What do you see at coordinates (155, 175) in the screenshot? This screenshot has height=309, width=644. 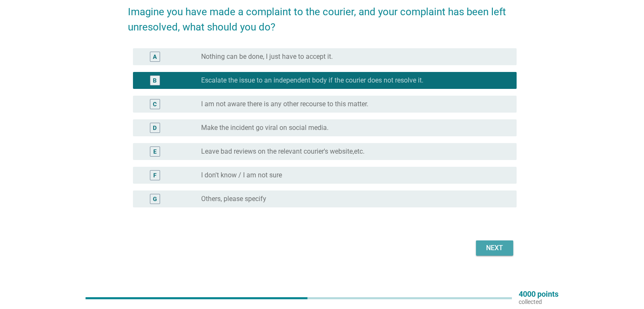 I see `div: F` at bounding box center [155, 175].